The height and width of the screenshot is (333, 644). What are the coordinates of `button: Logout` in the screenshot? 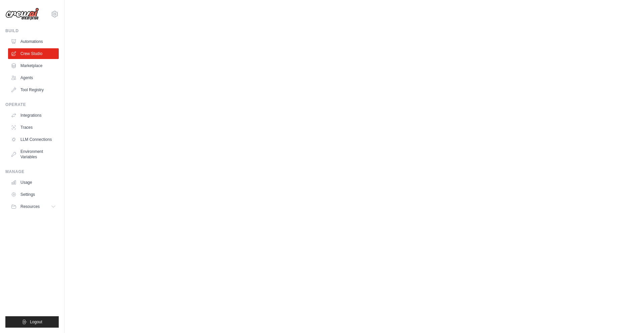 It's located at (32, 322).